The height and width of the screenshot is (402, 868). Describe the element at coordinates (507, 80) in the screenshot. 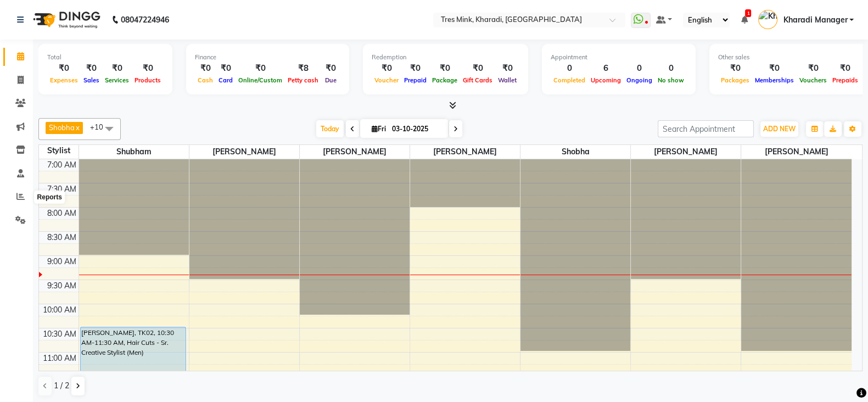

I see `span: Wallet` at that location.